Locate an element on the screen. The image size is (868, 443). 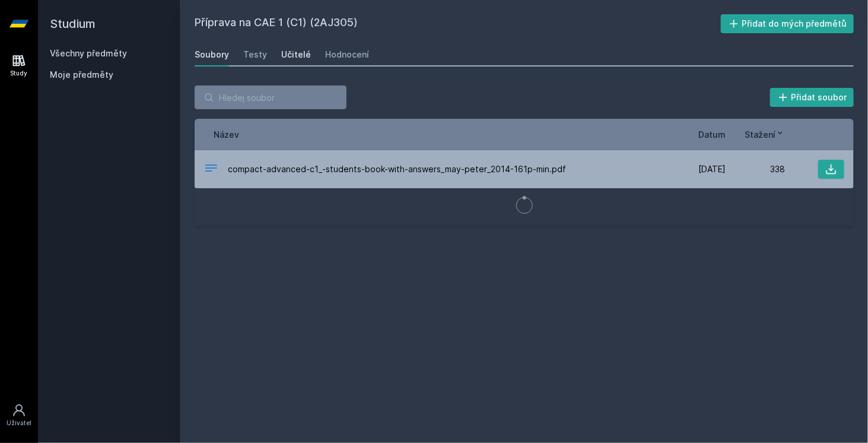
div: PDF is located at coordinates (211, 169).